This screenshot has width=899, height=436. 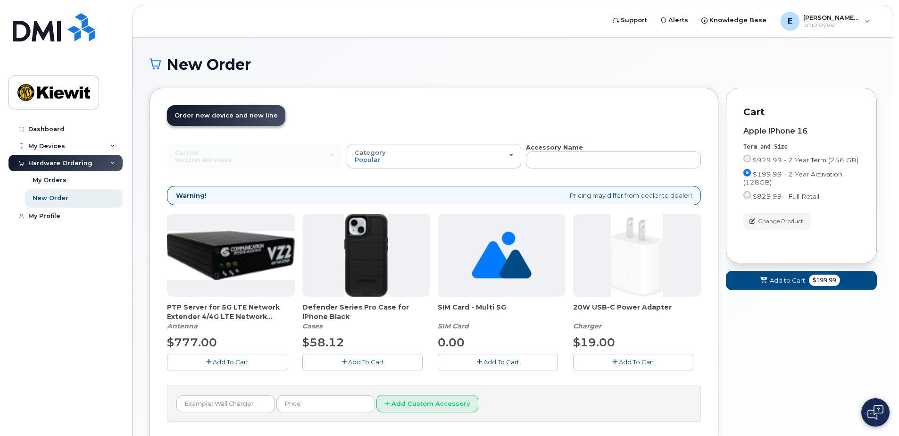 What do you see at coordinates (434, 195) in the screenshot?
I see `div: Pricing may differ from dealer to dealer!` at bounding box center [434, 195].